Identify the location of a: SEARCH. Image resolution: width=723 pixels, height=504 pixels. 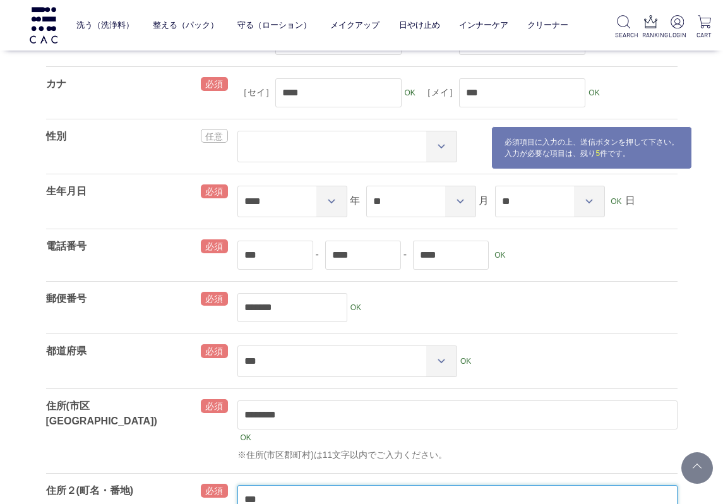
(624, 27).